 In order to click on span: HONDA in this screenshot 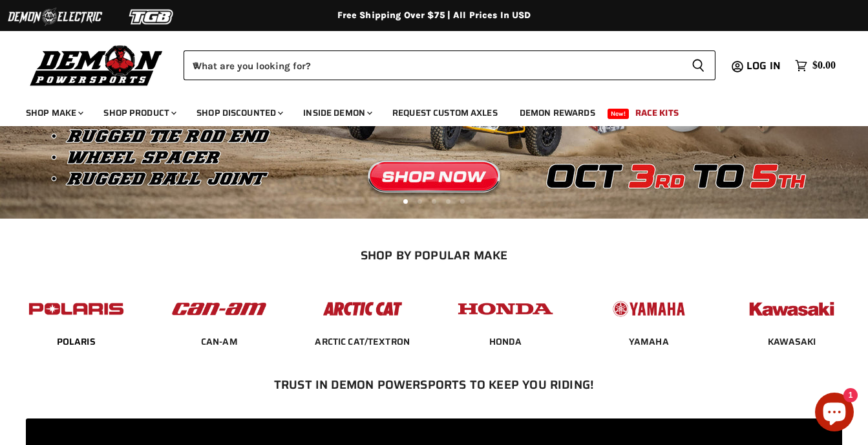, I will do `click(506, 342)`.